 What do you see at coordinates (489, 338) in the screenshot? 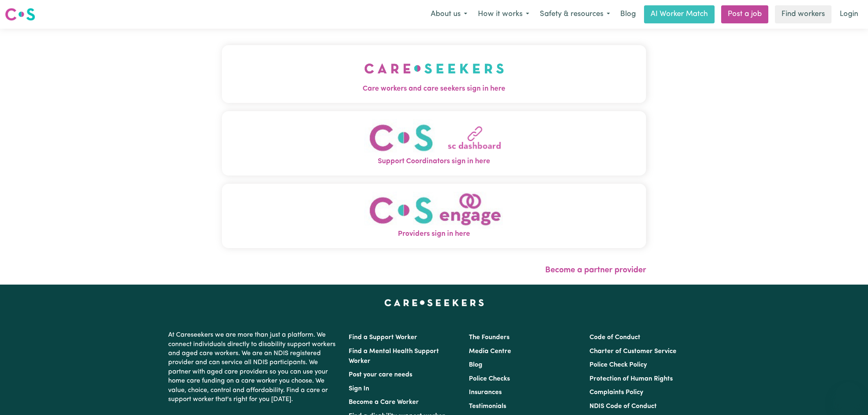
I see `a: The Founders` at bounding box center [489, 338].